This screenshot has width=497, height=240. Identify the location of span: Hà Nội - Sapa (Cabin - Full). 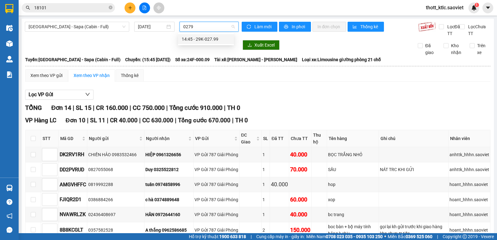
(77, 27).